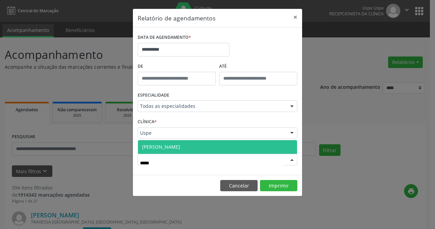  I want to click on button: Imprimir, so click(278, 185).